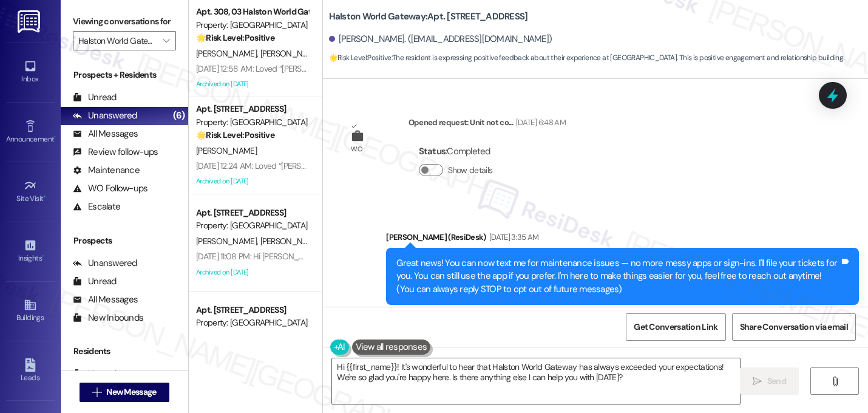 Image resolution: width=868 pixels, height=413 pixels. I want to click on input: All communities, so click(117, 41).